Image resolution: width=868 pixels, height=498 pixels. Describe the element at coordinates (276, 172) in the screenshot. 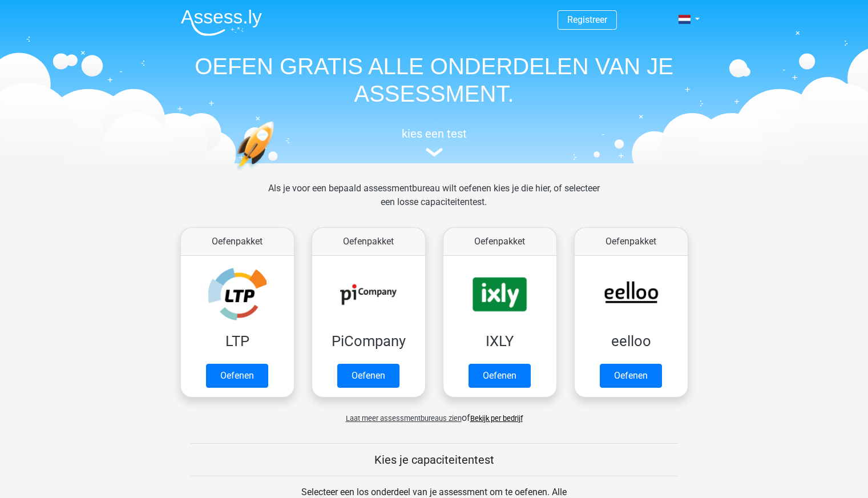

I see `img: oefenen` at that location.